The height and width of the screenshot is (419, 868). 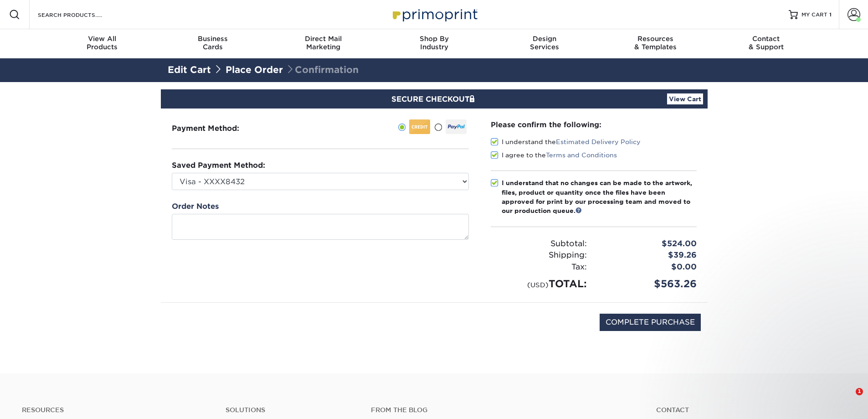 I want to click on div: $0.00, so click(x=649, y=267).